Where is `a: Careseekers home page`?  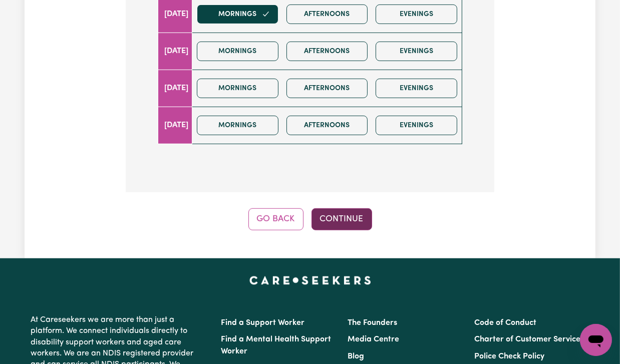 a: Careseekers home page is located at coordinates (310, 280).